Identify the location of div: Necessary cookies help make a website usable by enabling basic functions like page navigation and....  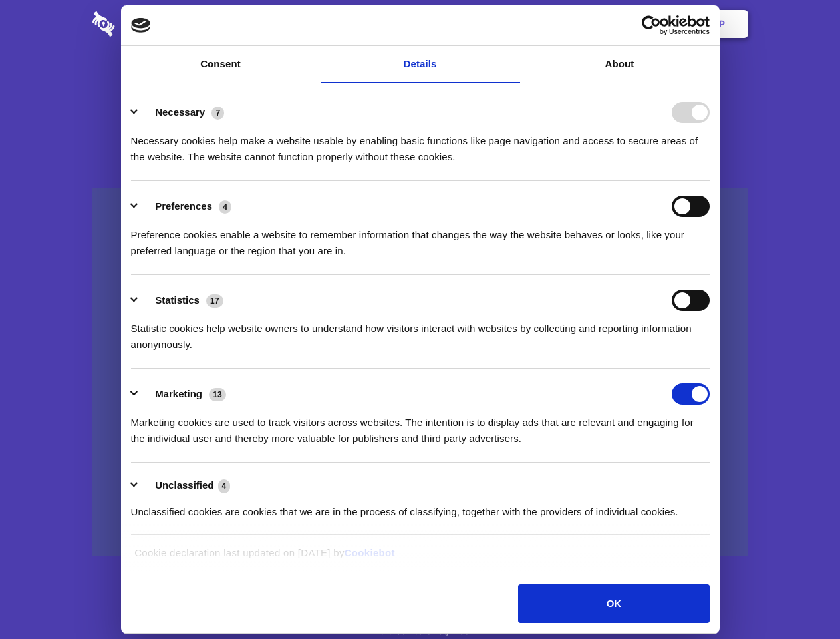
(420, 143).